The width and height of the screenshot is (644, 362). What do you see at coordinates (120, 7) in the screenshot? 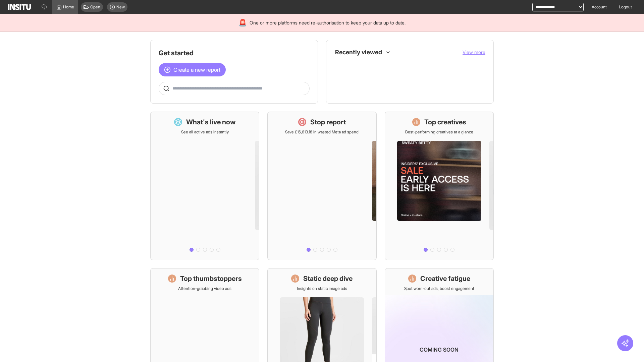
I see `span: New` at bounding box center [120, 7].